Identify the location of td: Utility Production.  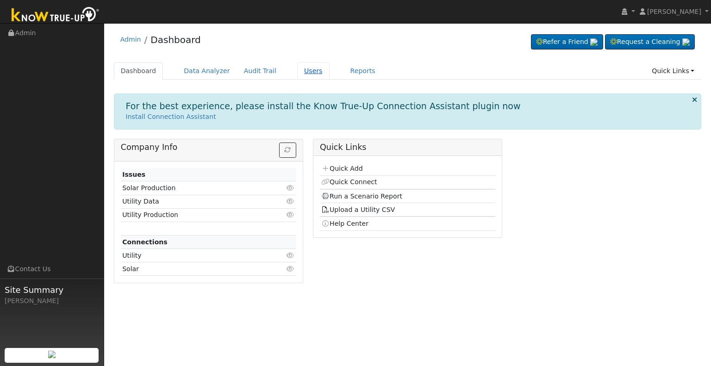
(194, 215).